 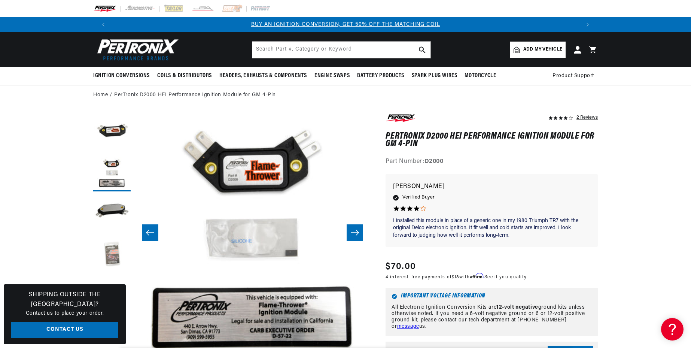 What do you see at coordinates (506, 277) in the screenshot?
I see `a: See if you qualify - Learn more about Affirm Financing (opens in modal)` at bounding box center [506, 277].